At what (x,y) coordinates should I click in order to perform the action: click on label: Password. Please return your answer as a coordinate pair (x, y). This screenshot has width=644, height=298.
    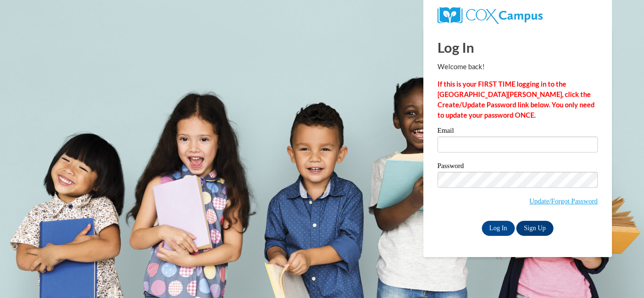
    Looking at the image, I should click on (517, 167).